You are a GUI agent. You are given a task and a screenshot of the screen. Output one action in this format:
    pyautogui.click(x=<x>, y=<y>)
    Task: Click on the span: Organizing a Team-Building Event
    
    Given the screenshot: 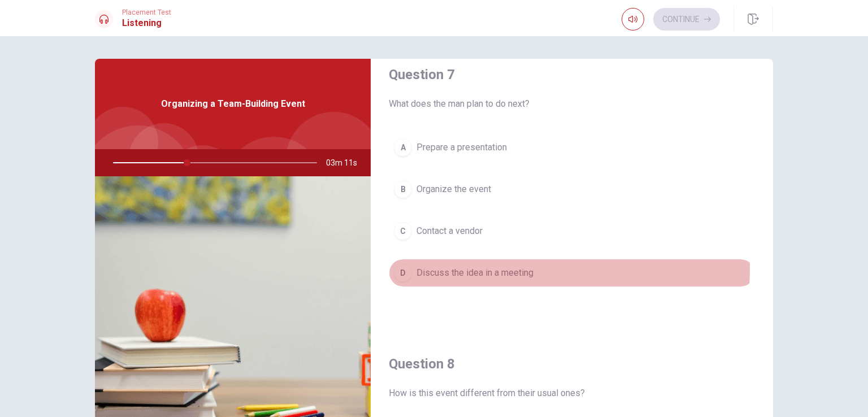 What is the action you would take?
    pyautogui.click(x=233, y=104)
    